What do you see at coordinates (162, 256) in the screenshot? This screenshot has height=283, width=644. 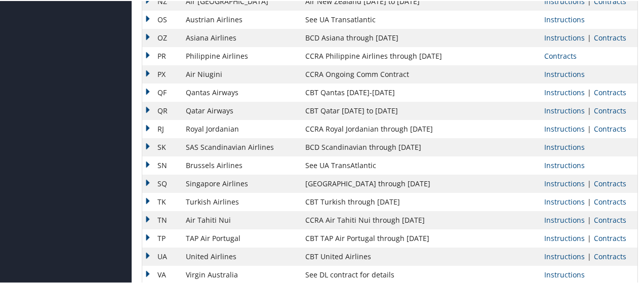 I see `td: UA` at bounding box center [162, 256].